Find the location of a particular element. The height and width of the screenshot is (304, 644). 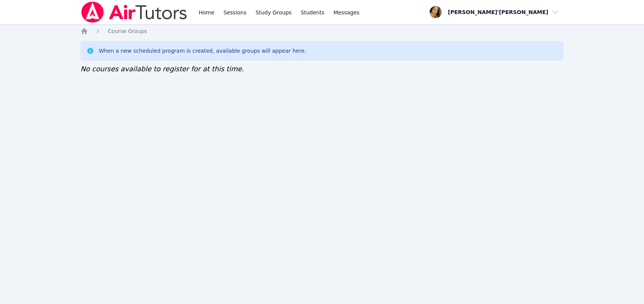

img: Air Tutors is located at coordinates (134, 12).